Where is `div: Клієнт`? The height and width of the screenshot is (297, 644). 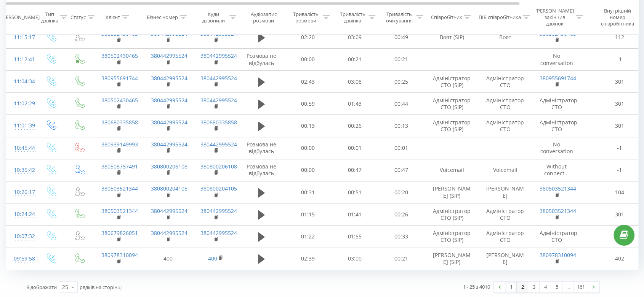
div: Клієнт is located at coordinates (113, 17).